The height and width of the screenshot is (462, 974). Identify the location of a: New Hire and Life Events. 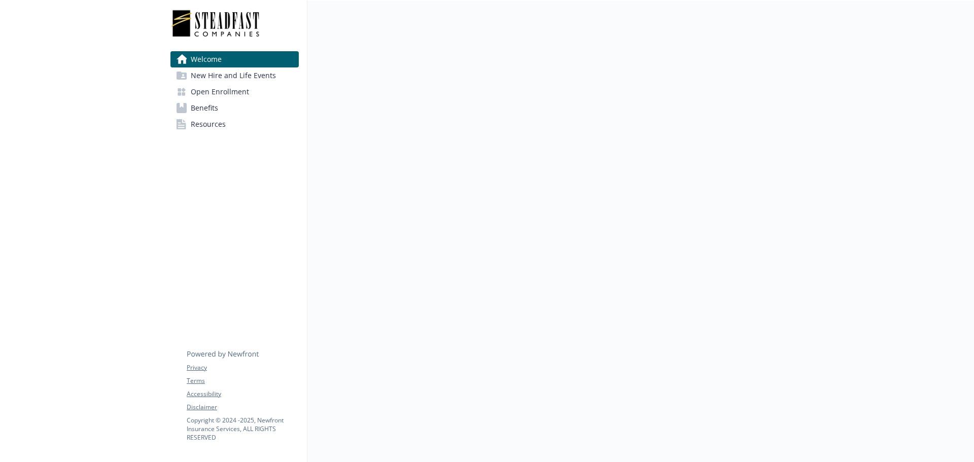
(234, 76).